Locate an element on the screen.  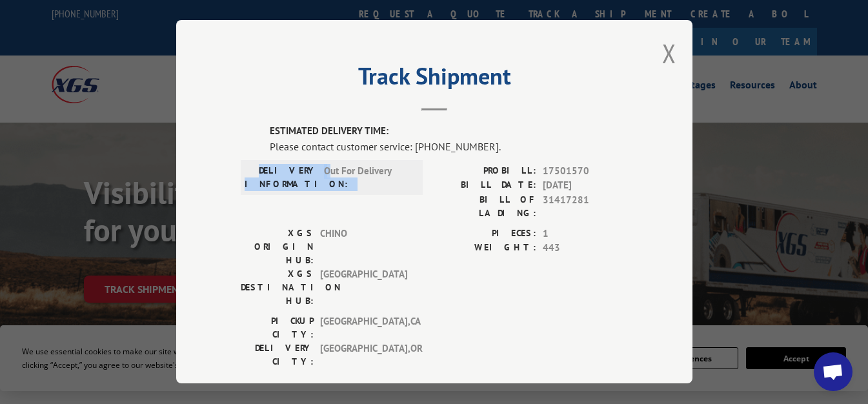
label: PICKUP CITY: is located at coordinates (277, 327).